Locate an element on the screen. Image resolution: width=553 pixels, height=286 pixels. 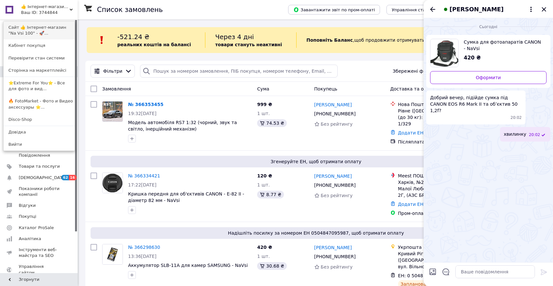
a: Довідка is located at coordinates (39, 132).